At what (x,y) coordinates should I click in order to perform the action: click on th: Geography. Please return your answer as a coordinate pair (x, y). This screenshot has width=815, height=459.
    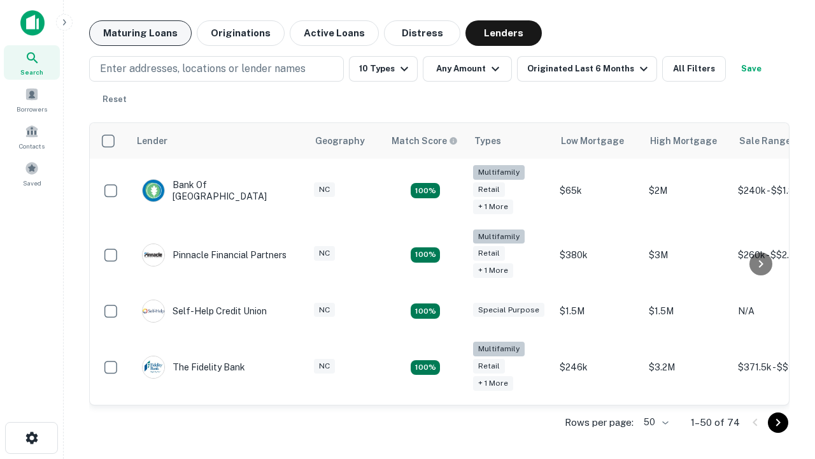
    Looking at the image, I should click on (346, 141).